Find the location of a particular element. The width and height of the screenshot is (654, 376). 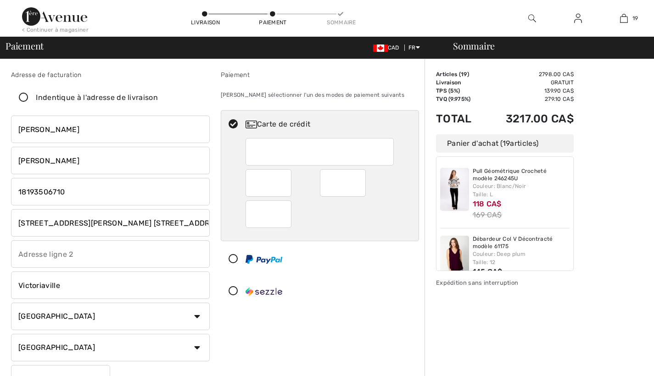

span: 145 CA$ is located at coordinates (487, 272).